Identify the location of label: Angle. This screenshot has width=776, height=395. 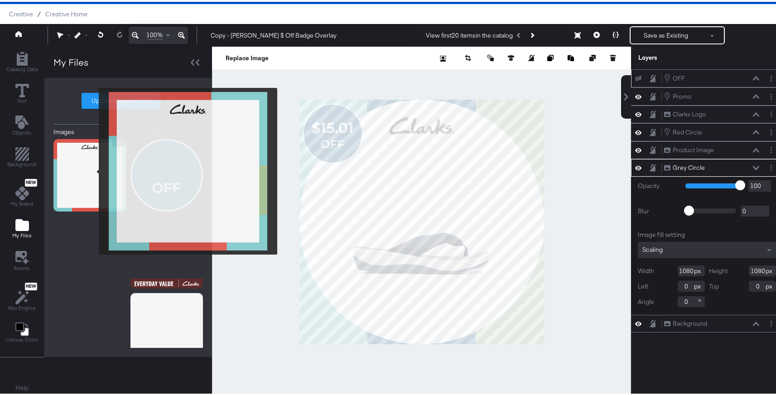
(646, 300).